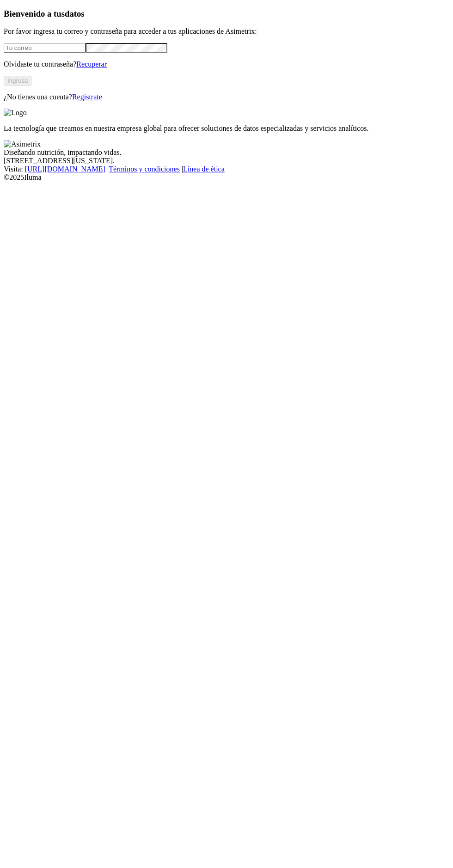 This screenshot has height=868, width=453. Describe the element at coordinates (226, 32) in the screenshot. I see `p: Por favor ingresa tu correo y contraseña para acceder a tus aplicaciones de Asimetrix:` at that location.